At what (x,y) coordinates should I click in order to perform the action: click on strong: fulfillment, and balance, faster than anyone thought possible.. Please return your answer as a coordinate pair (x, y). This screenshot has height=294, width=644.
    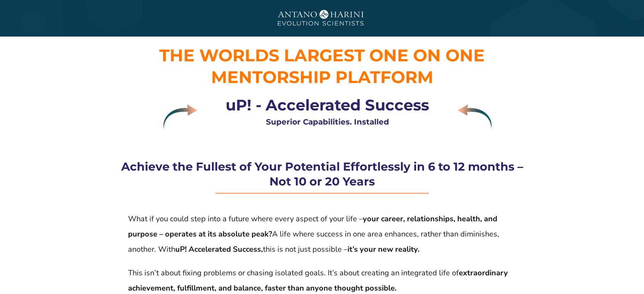
    Looking at the image, I should click on (287, 288).